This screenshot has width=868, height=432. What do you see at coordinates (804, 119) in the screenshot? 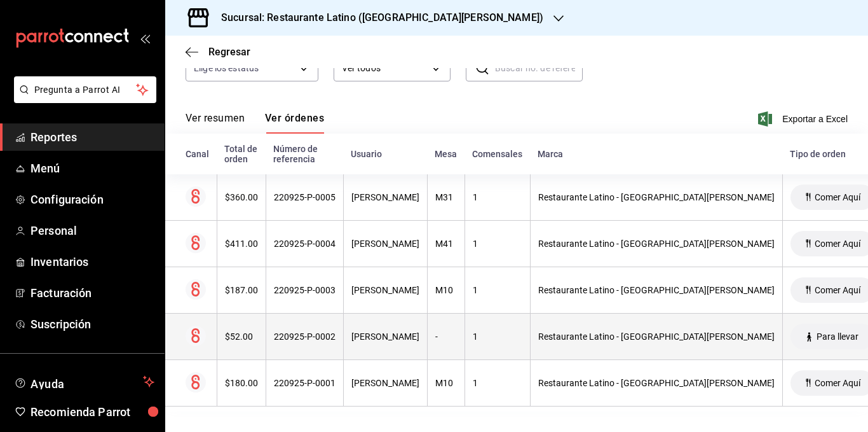
I see `span: Exportar a Excel` at bounding box center [804, 119].